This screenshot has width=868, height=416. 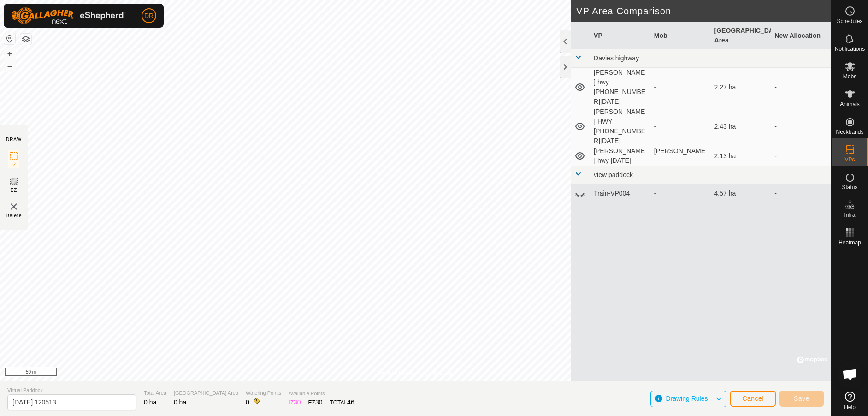 What do you see at coordinates (850, 407) in the screenshot?
I see `span: Help` at bounding box center [850, 407].